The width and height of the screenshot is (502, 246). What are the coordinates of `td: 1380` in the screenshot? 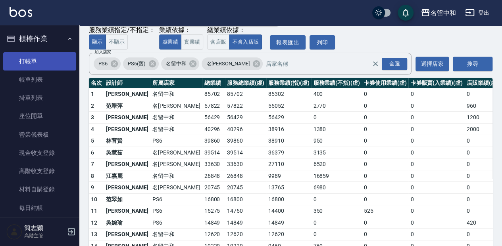 It's located at (336, 129).